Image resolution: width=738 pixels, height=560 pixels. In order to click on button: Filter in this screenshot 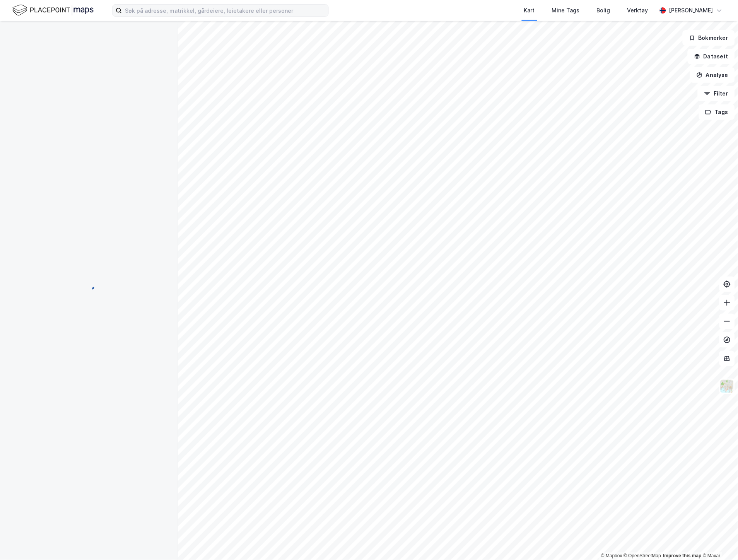, I will do `click(716, 93)`.